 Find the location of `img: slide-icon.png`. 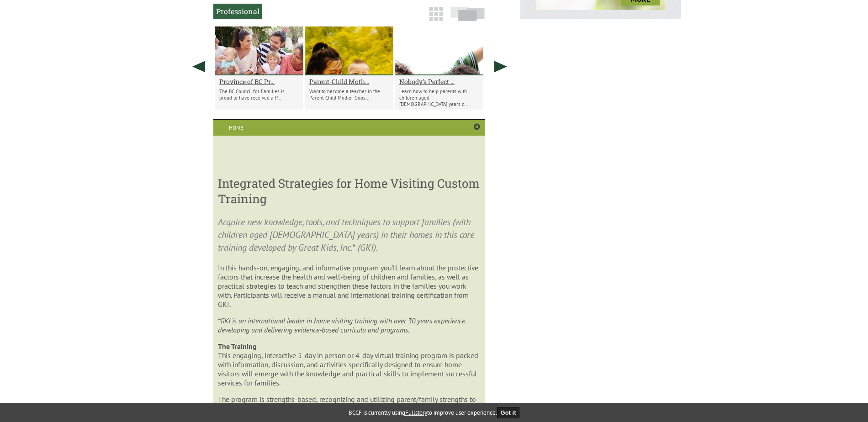

img: slide-icon.png is located at coordinates (467, 14).